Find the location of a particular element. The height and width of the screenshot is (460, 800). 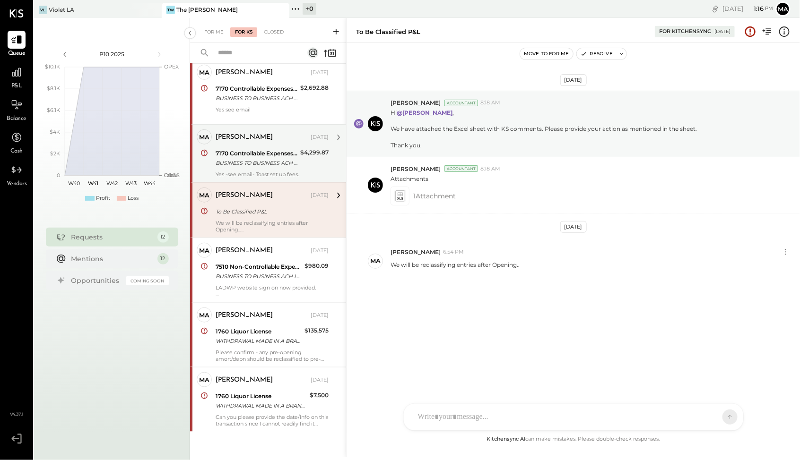

div: For Me is located at coordinates (214, 32).